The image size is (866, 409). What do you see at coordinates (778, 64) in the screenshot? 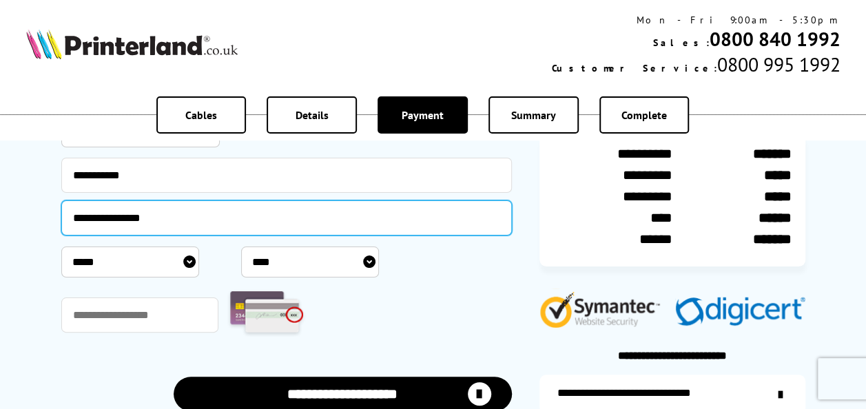
I see `span: 0800 995 1992` at bounding box center [778, 64].